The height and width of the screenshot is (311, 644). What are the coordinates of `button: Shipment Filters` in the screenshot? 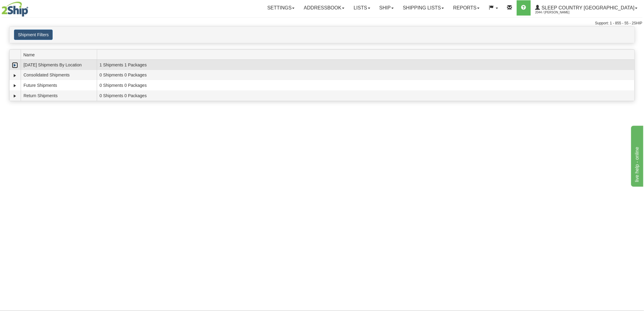 It's located at (33, 35).